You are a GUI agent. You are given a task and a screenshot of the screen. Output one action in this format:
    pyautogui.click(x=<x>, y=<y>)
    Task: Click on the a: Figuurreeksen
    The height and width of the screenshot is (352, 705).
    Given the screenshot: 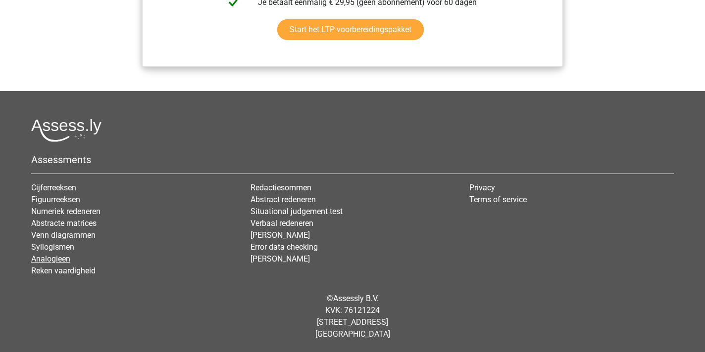 What is the action you would take?
    pyautogui.click(x=55, y=199)
    